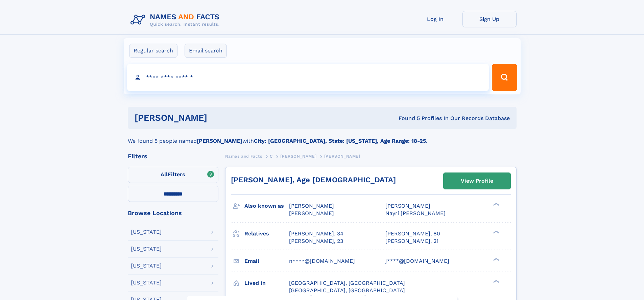  Describe the element at coordinates (308, 78) in the screenshot. I see `input: search input` at that location.